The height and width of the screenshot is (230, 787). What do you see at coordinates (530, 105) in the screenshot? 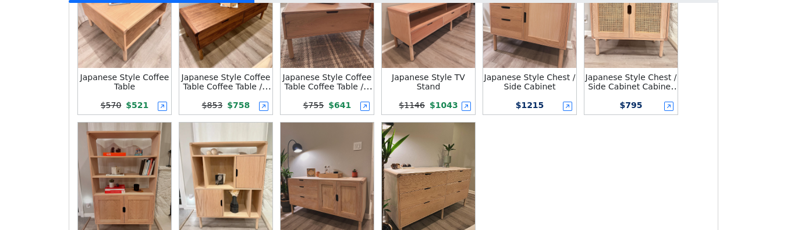
I see `span: $ 1215` at bounding box center [530, 105].